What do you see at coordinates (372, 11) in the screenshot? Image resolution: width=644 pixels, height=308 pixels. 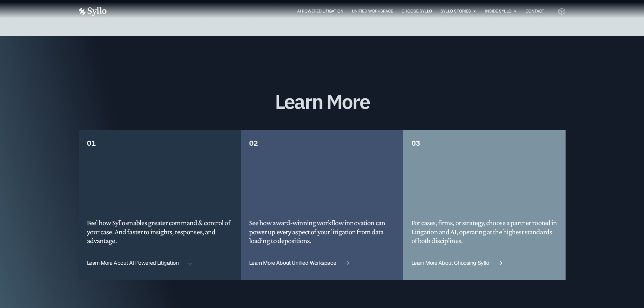 I see `span: Unified Workspace` at bounding box center [372, 11].